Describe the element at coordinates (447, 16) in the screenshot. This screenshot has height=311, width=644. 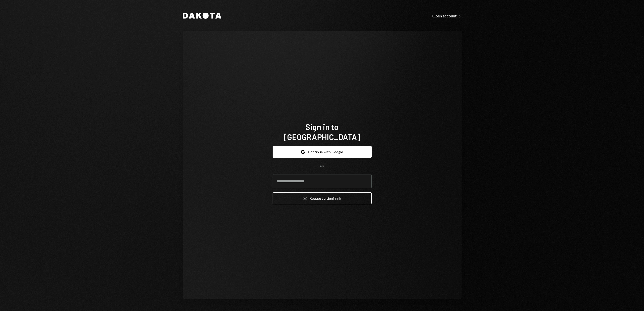
I see `div: Open account` at that location.